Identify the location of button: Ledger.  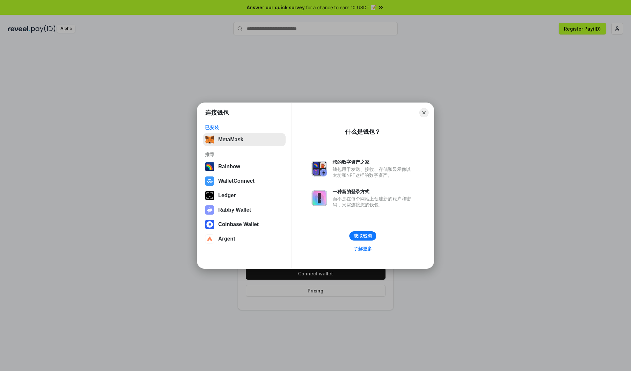
(244, 196).